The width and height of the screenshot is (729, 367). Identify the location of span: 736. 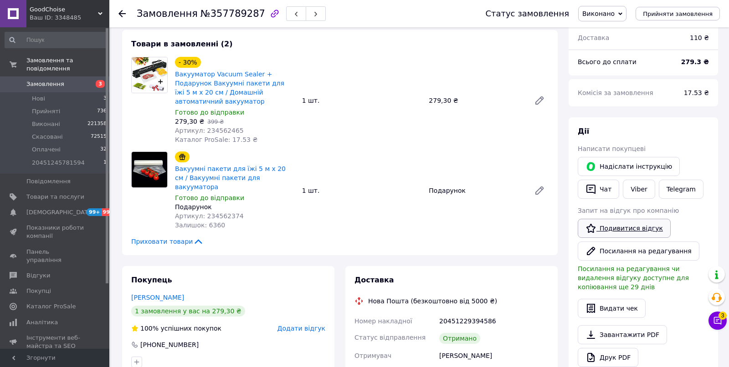
(102, 112).